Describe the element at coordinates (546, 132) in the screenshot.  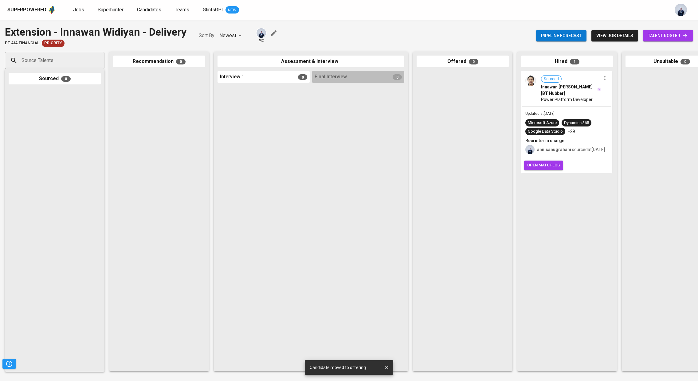
I see `div: Google Data Studio` at that location.